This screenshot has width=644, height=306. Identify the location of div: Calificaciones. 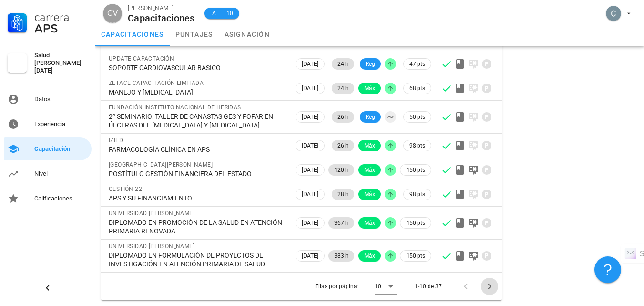
(61, 198).